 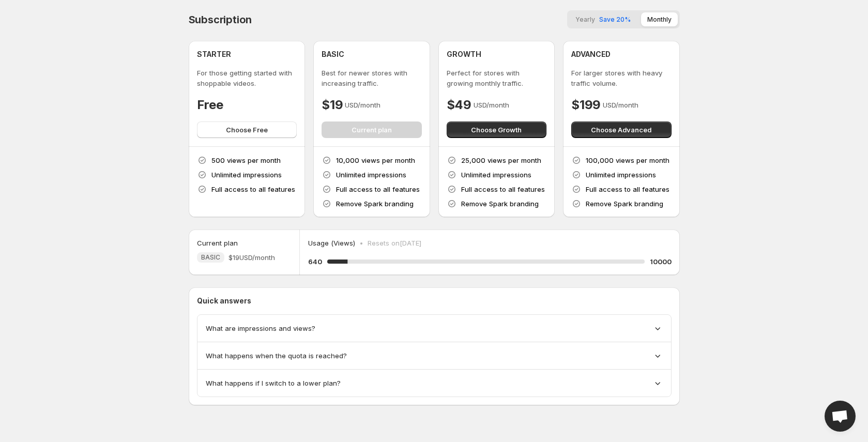 What do you see at coordinates (496, 130) in the screenshot?
I see `button: Choose Growth` at bounding box center [496, 130].